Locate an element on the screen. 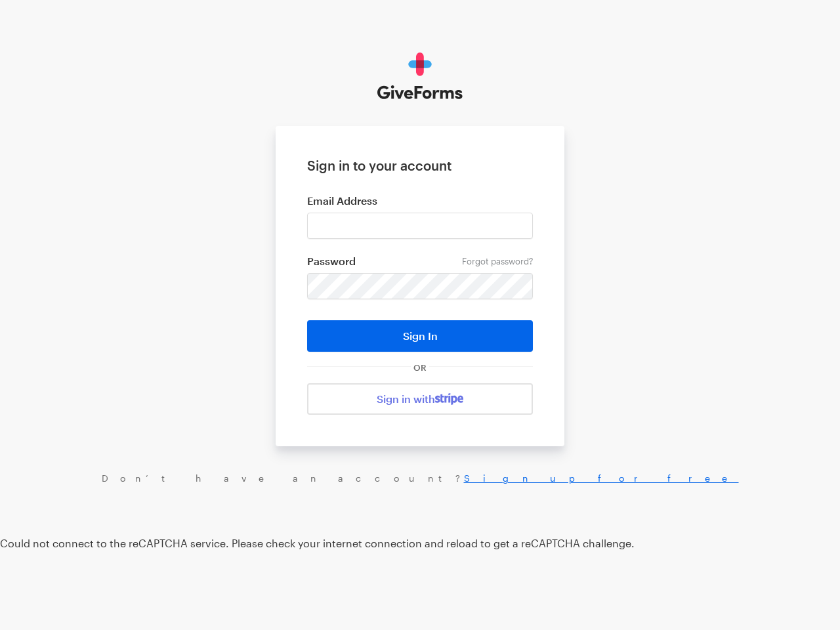  a: Forgot password? is located at coordinates (497, 261).